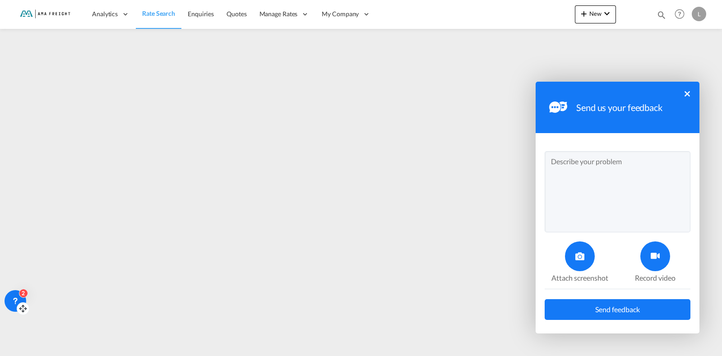 The height and width of the screenshot is (356, 722). What do you see at coordinates (105, 14) in the screenshot?
I see `span: Analytics` at bounding box center [105, 14].